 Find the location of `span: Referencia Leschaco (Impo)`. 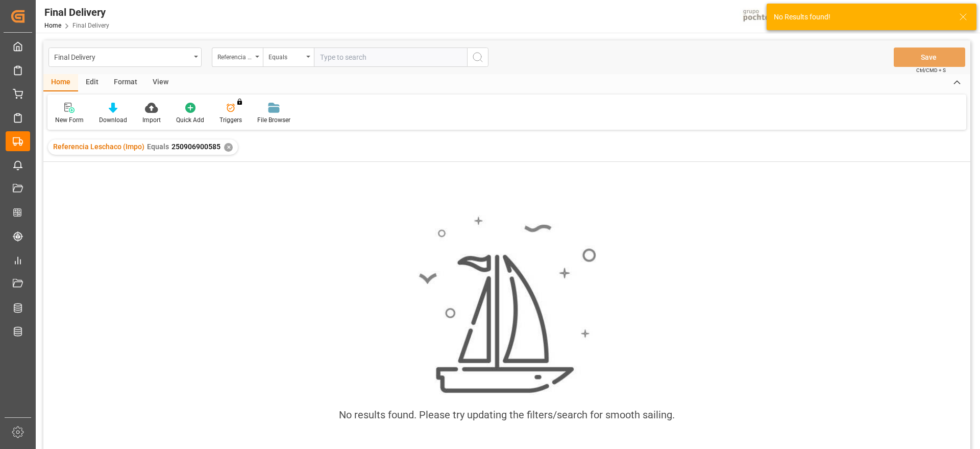

span: Referencia Leschaco (Impo) is located at coordinates (99, 147).